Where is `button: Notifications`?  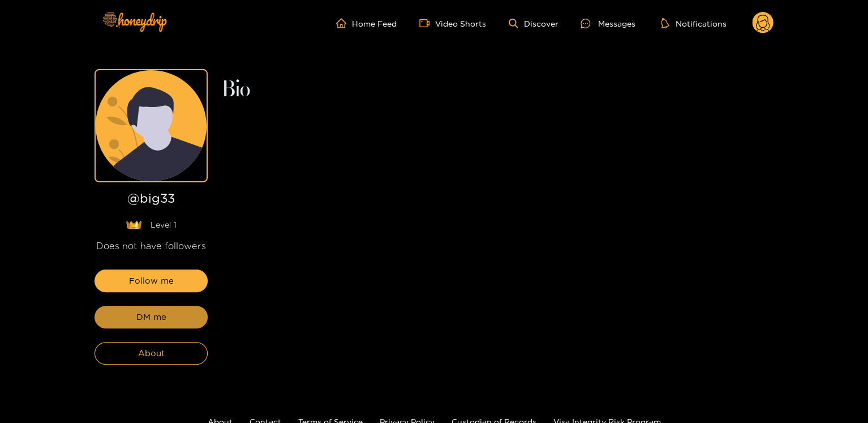
button: Notifications is located at coordinates (693, 23).